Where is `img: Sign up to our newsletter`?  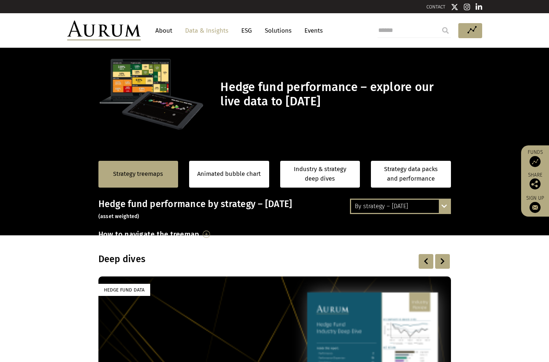
img: Sign up to our newsletter is located at coordinates (535, 207).